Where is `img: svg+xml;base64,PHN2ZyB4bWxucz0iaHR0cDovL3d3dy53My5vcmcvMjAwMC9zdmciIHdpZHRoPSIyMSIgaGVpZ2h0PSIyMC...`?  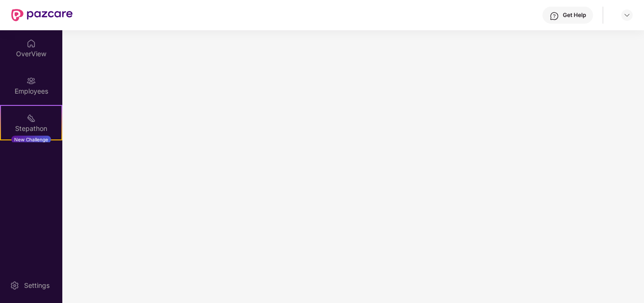
img: svg+xml;base64,PHN2ZyB4bWxucz0iaHR0cDovL3d3dy53My5vcmcvMjAwMC9zdmciIHdpZHRoPSIyMSIgaGVpZ2h0PSIyMC... is located at coordinates (31, 118).